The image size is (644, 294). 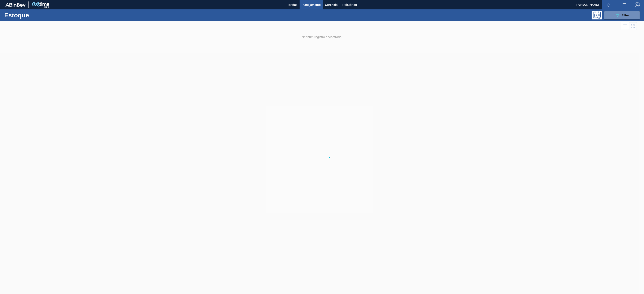 What do you see at coordinates (38, 15) in the screenshot?
I see `h1: Estoque` at bounding box center [38, 15].